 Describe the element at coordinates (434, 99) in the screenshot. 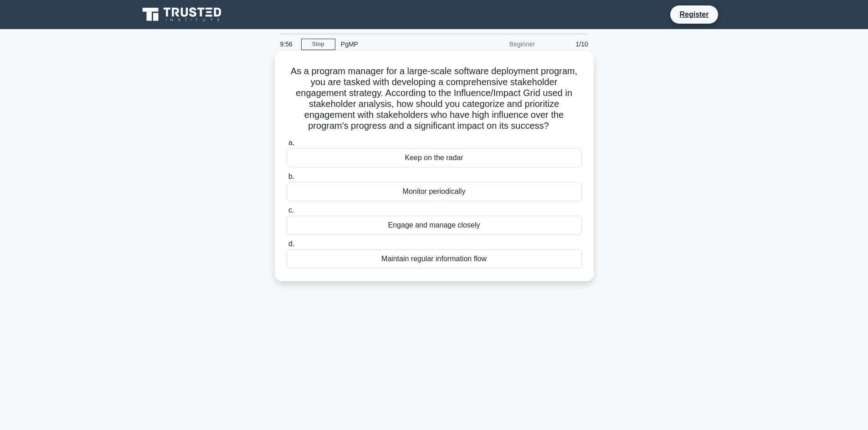

I see `h5: As a program manager for a large-scale software deployment program, you are tasked with developin...` at that location.